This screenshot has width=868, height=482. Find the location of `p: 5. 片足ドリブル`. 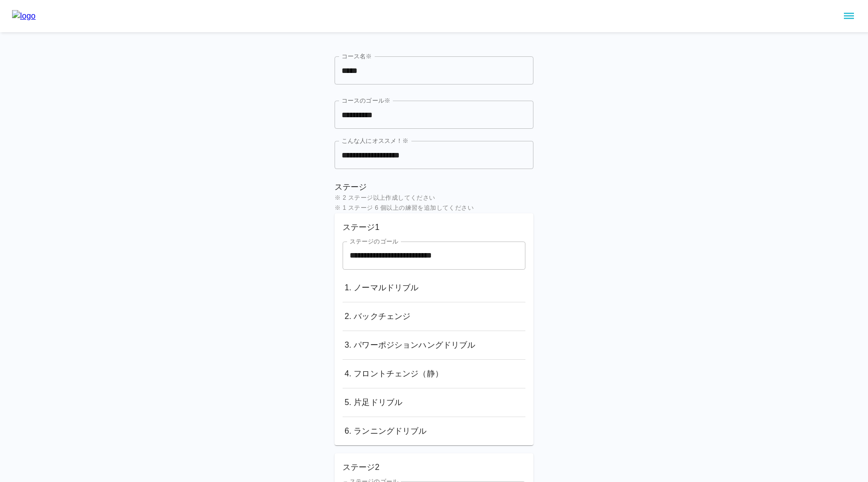

p: 5. 片足ドリブル is located at coordinates (373, 402).